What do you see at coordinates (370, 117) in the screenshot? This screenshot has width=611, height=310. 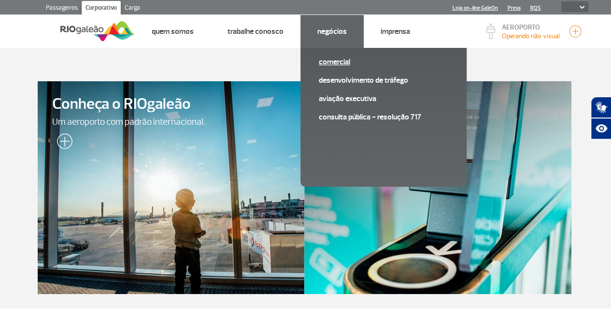 I see `font: Consulta pública - Resolução 717` at bounding box center [370, 117].